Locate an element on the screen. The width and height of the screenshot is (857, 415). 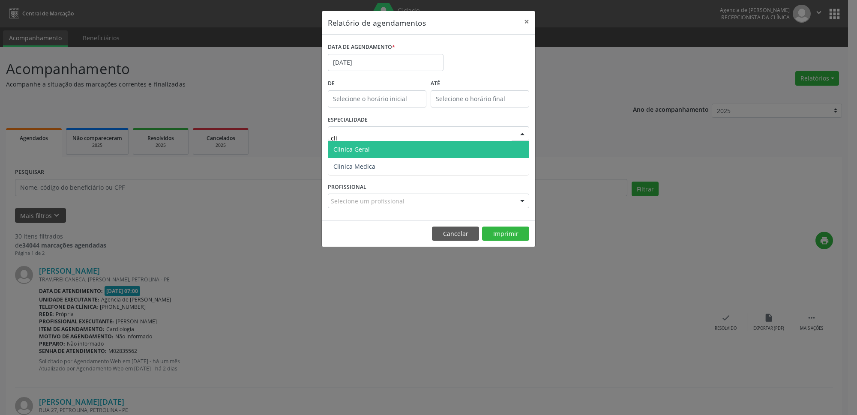
input: Selecione o horário final is located at coordinates (480, 99).